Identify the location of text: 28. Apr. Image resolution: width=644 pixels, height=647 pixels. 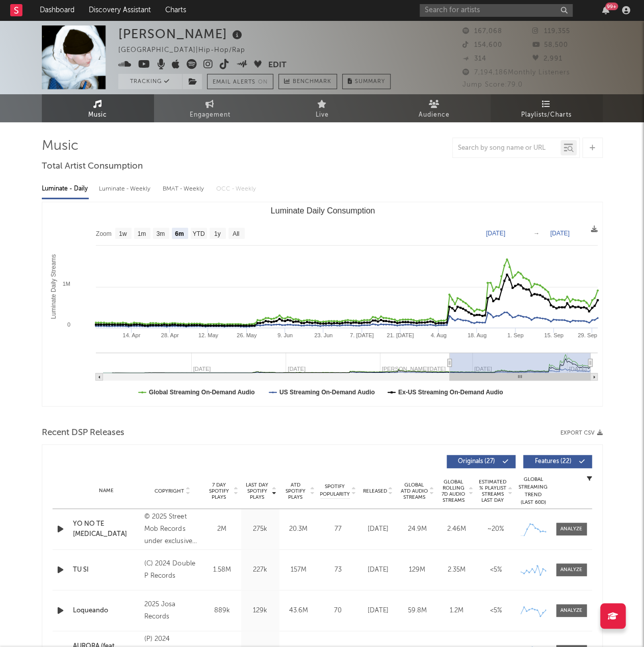
(169, 336).